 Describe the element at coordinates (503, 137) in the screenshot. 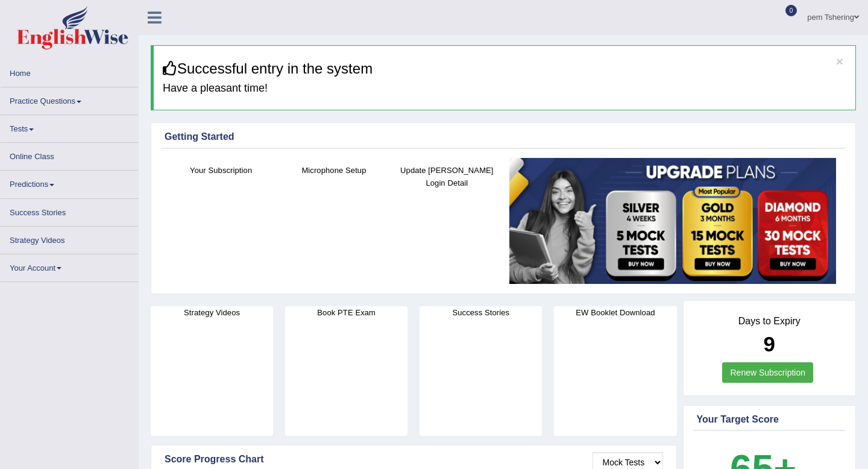

I see `div: Getting Started` at that location.